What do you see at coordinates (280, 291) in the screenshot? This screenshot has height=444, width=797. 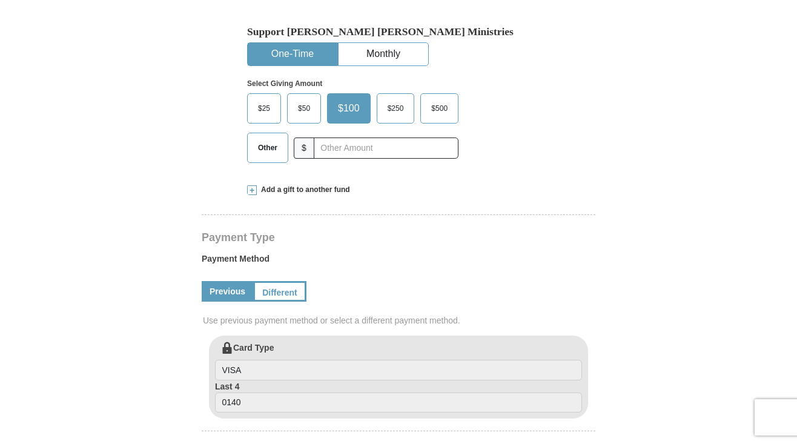 I see `a: Different` at bounding box center [280, 291].